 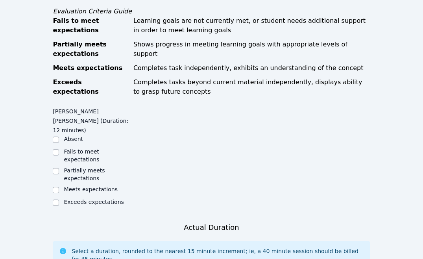 I want to click on label: Partially meets expectations, so click(x=84, y=174).